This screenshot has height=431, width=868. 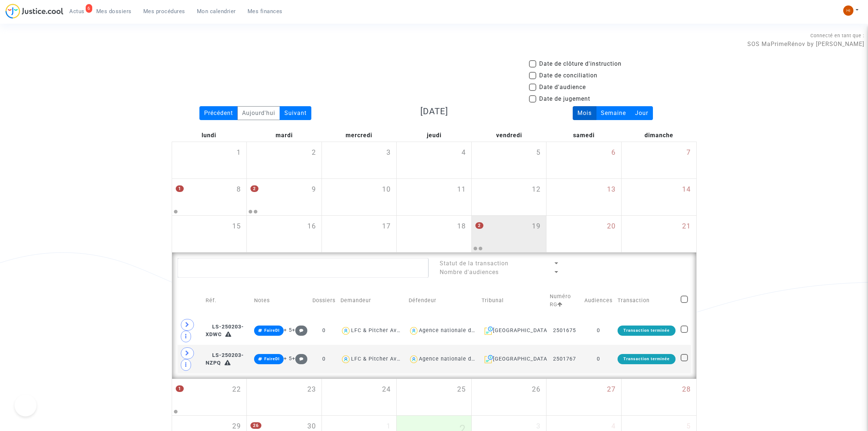 What do you see at coordinates (209, 160) in the screenshot?
I see `div: lundi septembre 1` at bounding box center [209, 160].